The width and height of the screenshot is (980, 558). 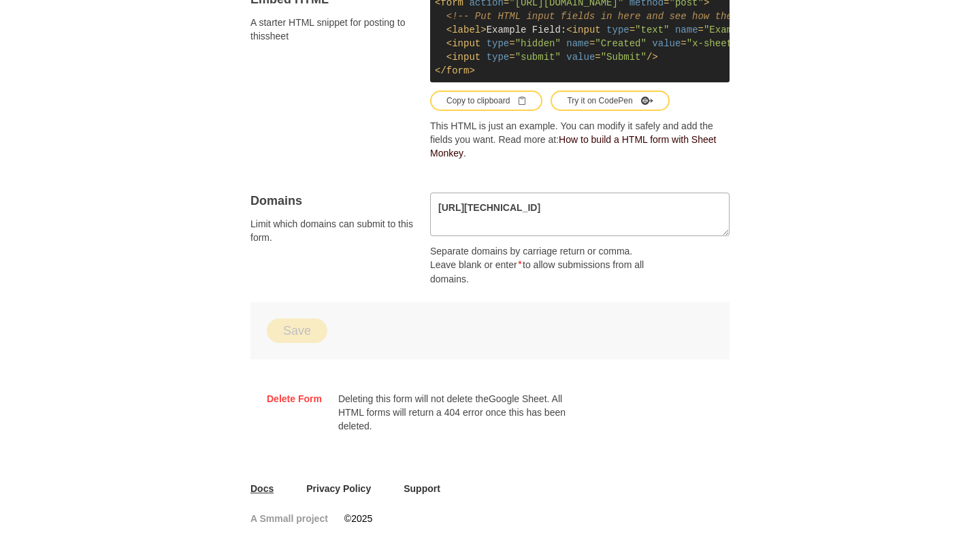 What do you see at coordinates (289, 519) in the screenshot?
I see `a: A Smmall project` at bounding box center [289, 519].